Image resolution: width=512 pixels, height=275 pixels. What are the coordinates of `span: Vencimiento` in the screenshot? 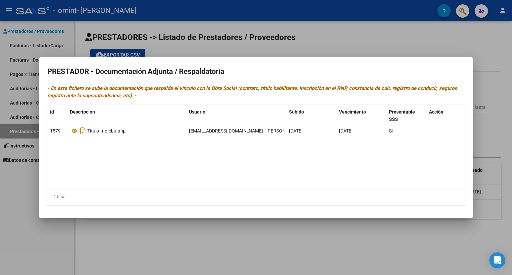 It's located at (352, 112).